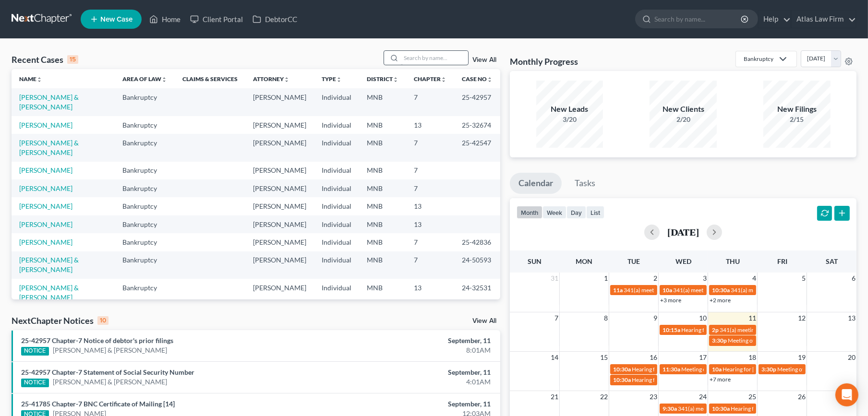  What do you see at coordinates (605, 278) in the screenshot?
I see `span: 1` at bounding box center [605, 278].